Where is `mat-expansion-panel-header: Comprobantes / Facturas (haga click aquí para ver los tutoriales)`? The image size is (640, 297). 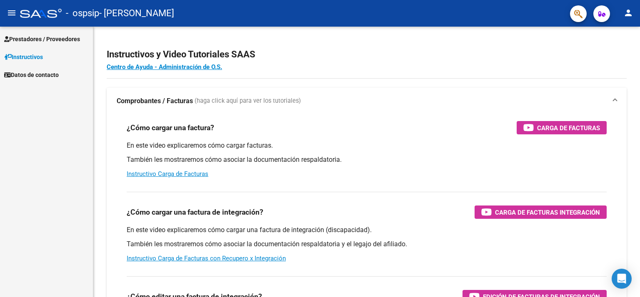
mat-expansion-panel-header: Comprobantes / Facturas (haga click aquí para ver los tutoriales) is located at coordinates (367, 101).